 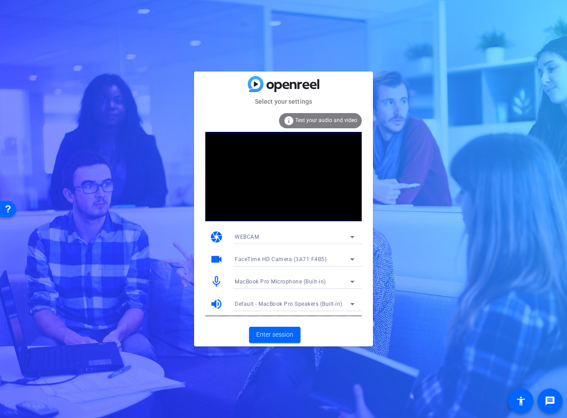 I want to click on button: Enter session, so click(x=275, y=335).